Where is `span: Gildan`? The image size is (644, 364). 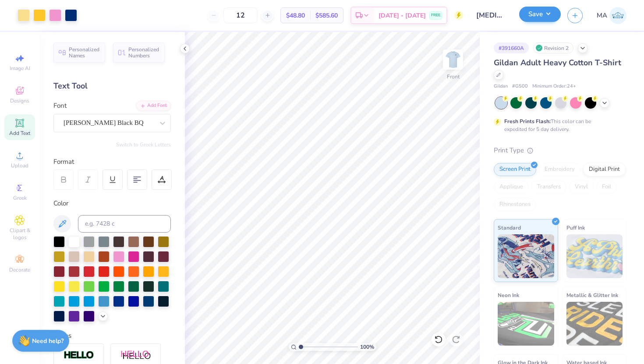 span: Gildan is located at coordinates (501, 86).